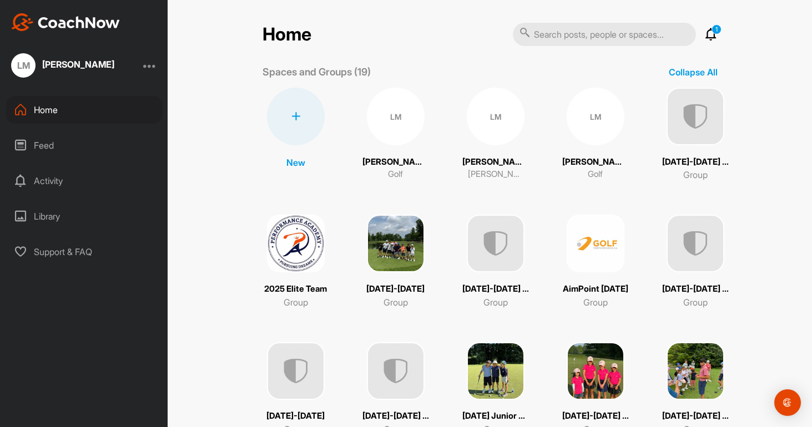 This screenshot has height=427, width=812. I want to click on img: CoachNow, so click(65, 22).